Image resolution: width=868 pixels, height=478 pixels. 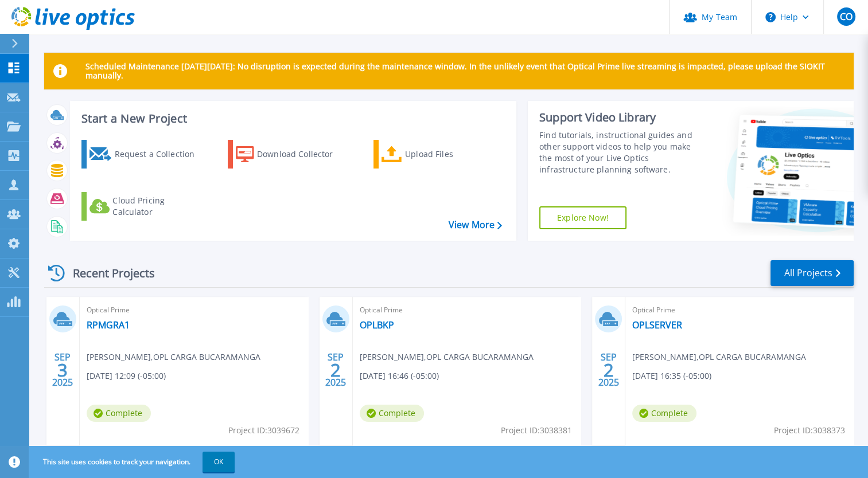 What do you see at coordinates (451, 154) in the screenshot?
I see `div: Upload Files` at bounding box center [451, 154].